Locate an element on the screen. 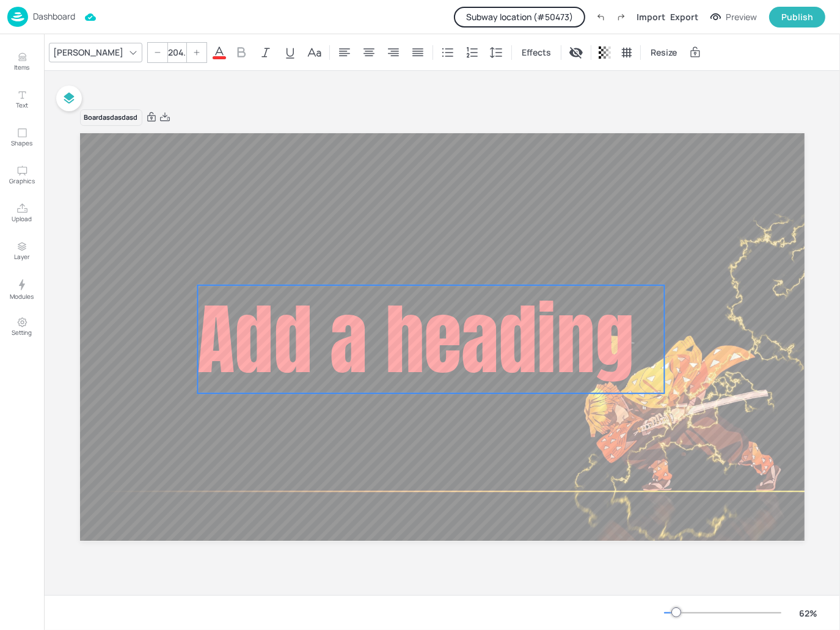 This screenshot has height=630, width=840. p: Dashboard is located at coordinates (54, 17).